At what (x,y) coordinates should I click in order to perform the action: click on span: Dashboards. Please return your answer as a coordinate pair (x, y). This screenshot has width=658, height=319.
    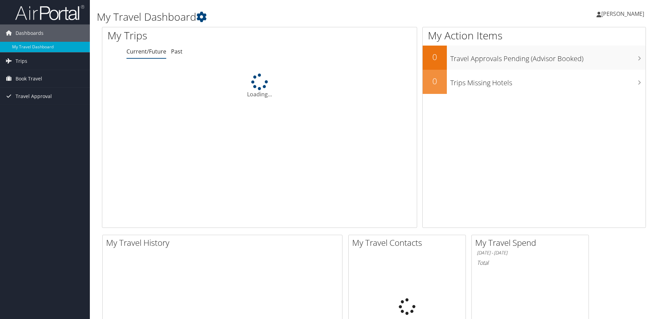
    Looking at the image, I should click on (29, 33).